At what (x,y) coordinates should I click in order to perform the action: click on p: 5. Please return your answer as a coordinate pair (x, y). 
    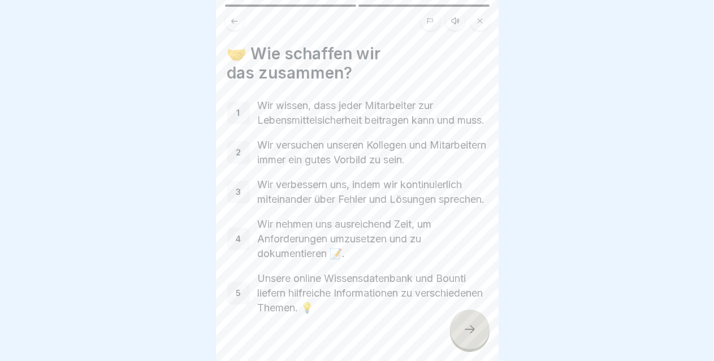
    Looking at the image, I should click on (238, 293).